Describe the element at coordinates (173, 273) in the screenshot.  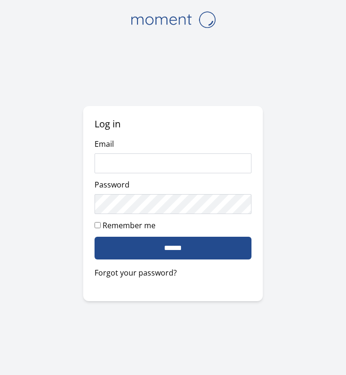
I see `a: Forgot your password?` at that location.